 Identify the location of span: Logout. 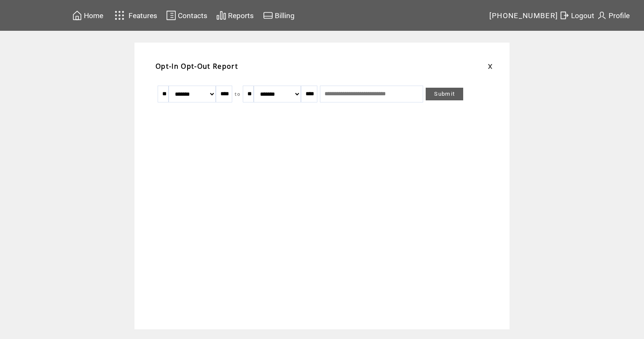
(583, 15).